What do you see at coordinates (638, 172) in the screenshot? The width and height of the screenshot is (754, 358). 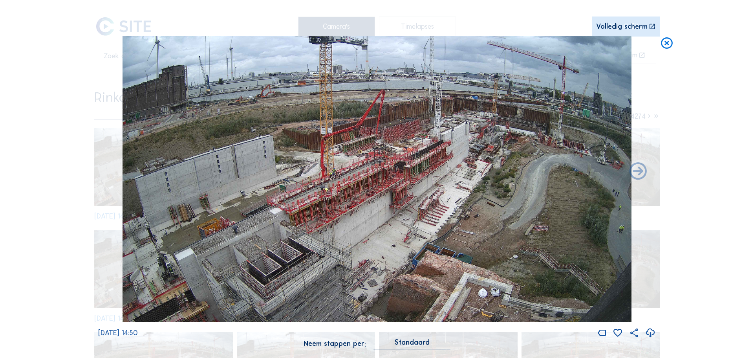 I see `i: Back` at bounding box center [638, 172].